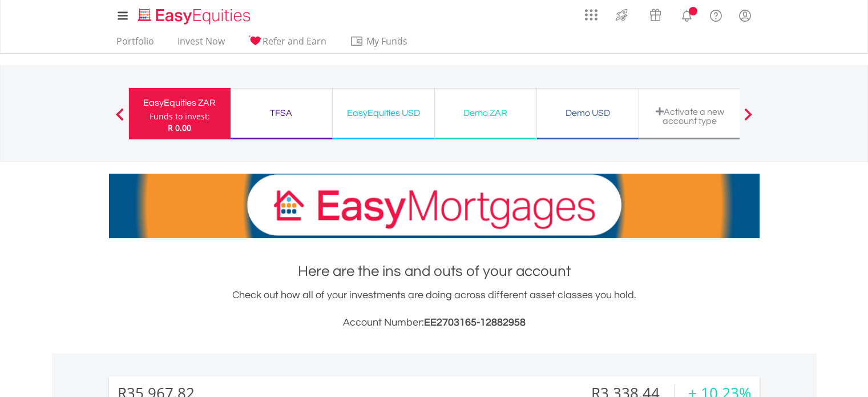  What do you see at coordinates (180, 117) in the screenshot?
I see `div: Funds to invest:` at bounding box center [180, 117].